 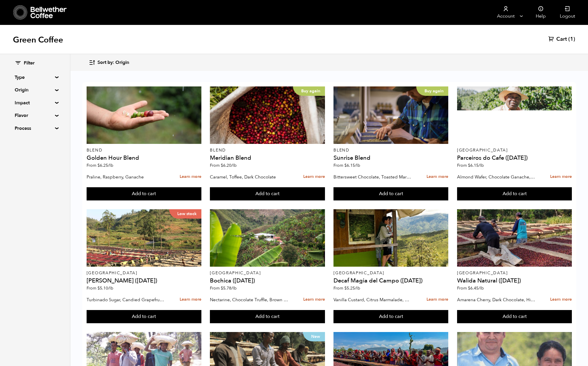 What do you see at coordinates (373, 300) in the screenshot?
I see `p: Vanilla Custard, Citrus Marmalade, Caramel` at bounding box center [373, 300].